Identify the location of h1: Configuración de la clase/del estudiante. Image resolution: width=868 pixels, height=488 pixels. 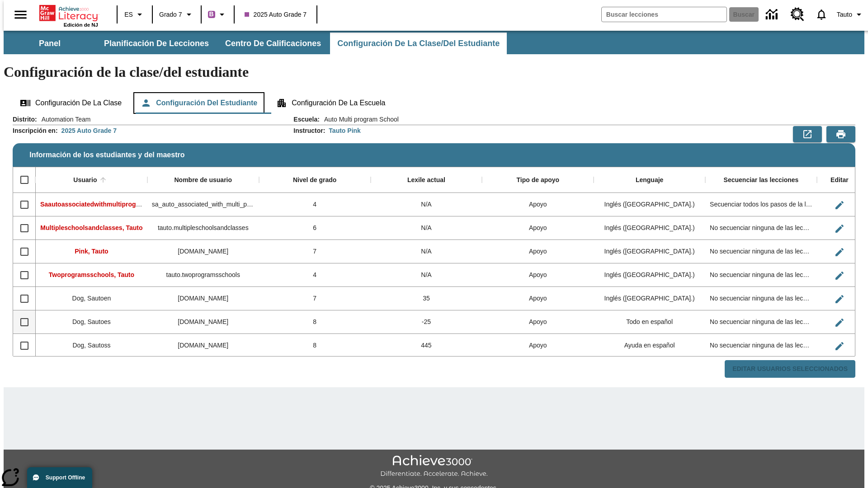
(434, 72).